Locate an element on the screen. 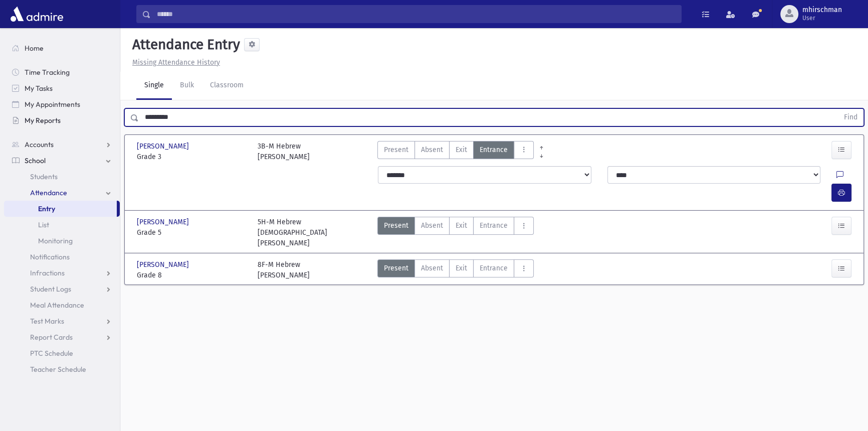  input: Search is located at coordinates (416, 14).